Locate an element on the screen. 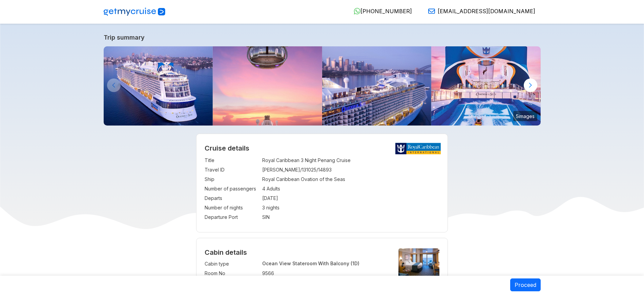 The image size is (644, 294). span: (1D) is located at coordinates (355, 263).